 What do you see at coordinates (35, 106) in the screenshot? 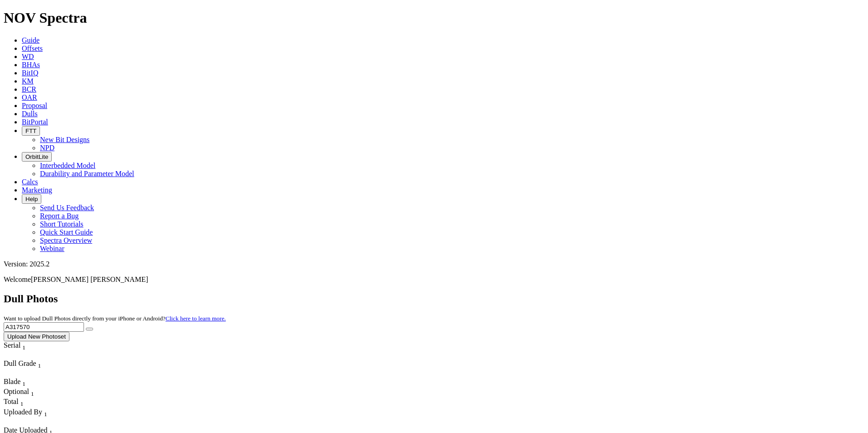
I see `a: Proposal` at bounding box center [35, 106].